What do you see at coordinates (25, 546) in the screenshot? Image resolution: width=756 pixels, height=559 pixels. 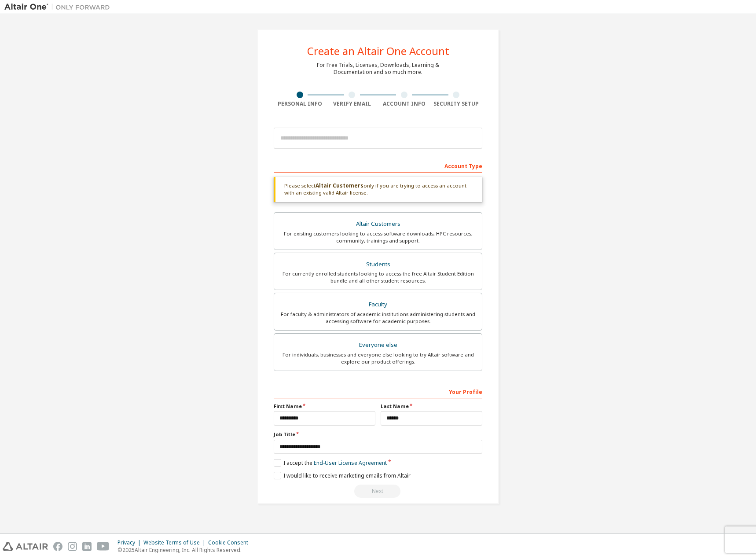 I see `img: altair_logo.svg` at bounding box center [25, 546].